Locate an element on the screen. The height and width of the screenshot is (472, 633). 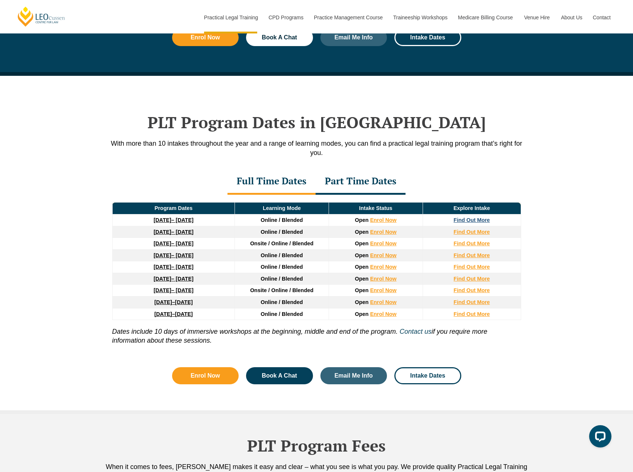
td: Explore Intake is located at coordinates (472, 208).